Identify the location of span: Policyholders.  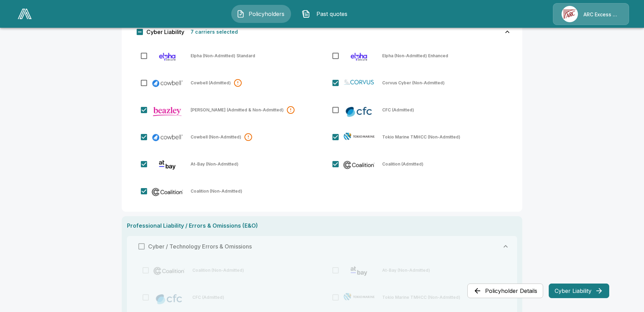
(267, 14).